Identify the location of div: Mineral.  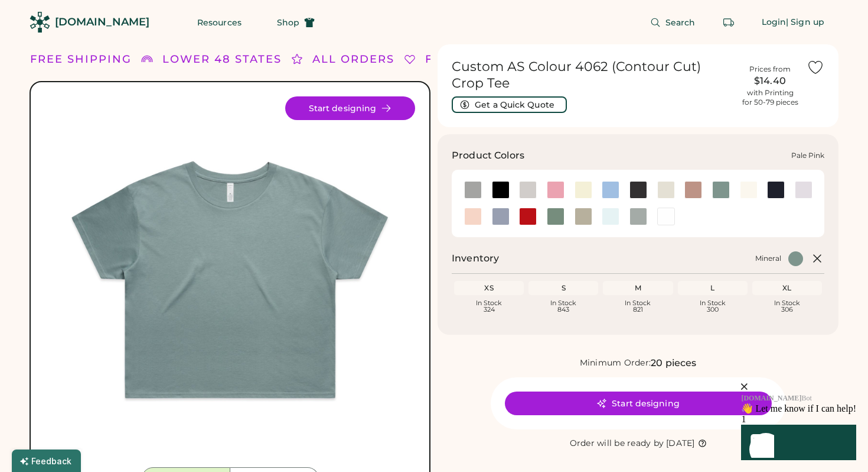
(768, 258).